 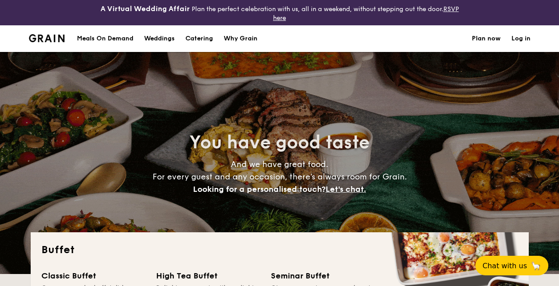 What do you see at coordinates (323, 276) in the screenshot?
I see `div: Seminar Buffet` at bounding box center [323, 276].